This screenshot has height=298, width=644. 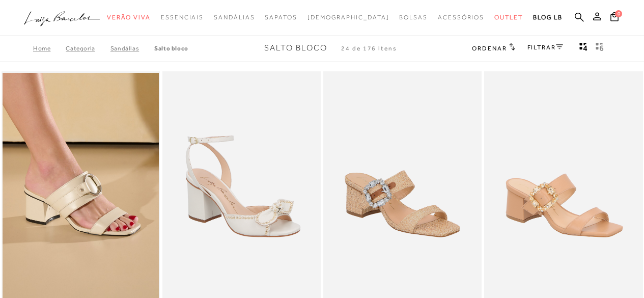 What do you see at coordinates (548, 18) in the screenshot?
I see `a: BLOG LB` at bounding box center [548, 18].